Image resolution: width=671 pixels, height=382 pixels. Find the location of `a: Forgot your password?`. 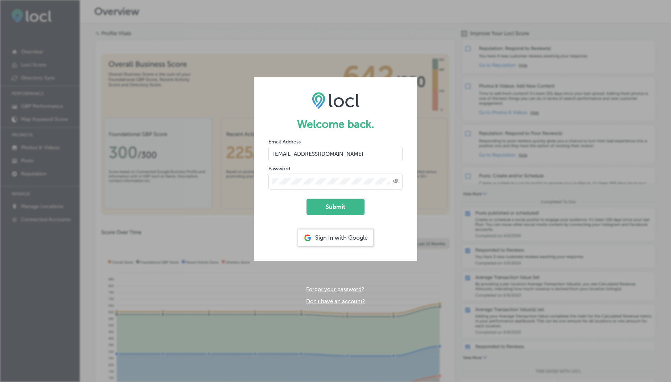

a: Forgot your password? is located at coordinates (335, 289).